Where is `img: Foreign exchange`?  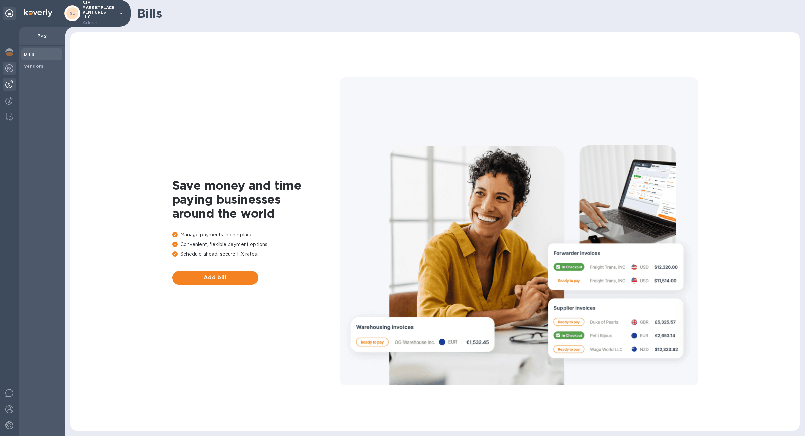
img: Foreign exchange is located at coordinates (9, 68).